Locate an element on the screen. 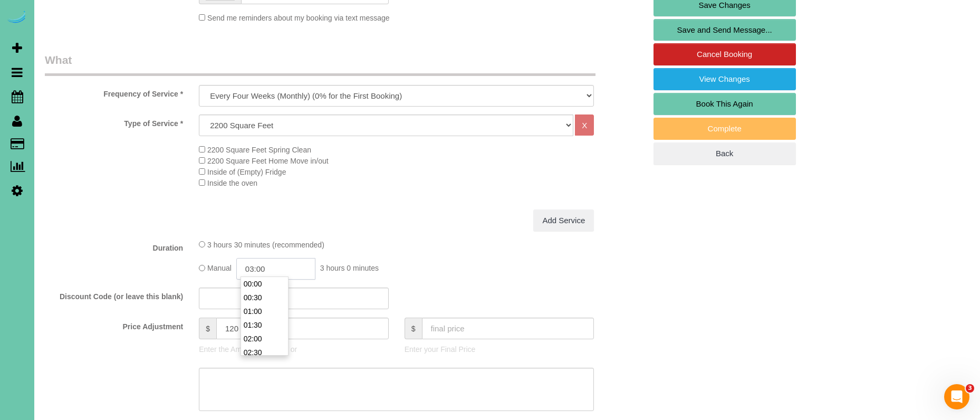 Image resolution: width=980 pixels, height=420 pixels. label: Price Adjustment is located at coordinates (114, 324).